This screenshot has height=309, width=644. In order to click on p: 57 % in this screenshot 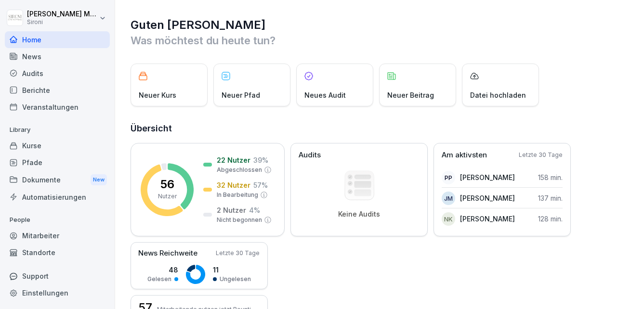, I will do `click(261, 185)`.